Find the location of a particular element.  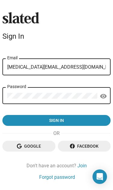

span: Google is located at coordinates (29, 146).